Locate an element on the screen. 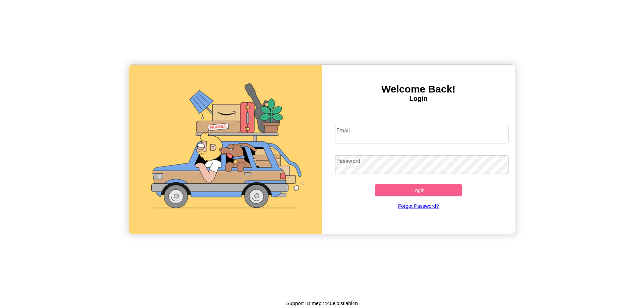 The image size is (644, 308). button: Login is located at coordinates (418, 190).